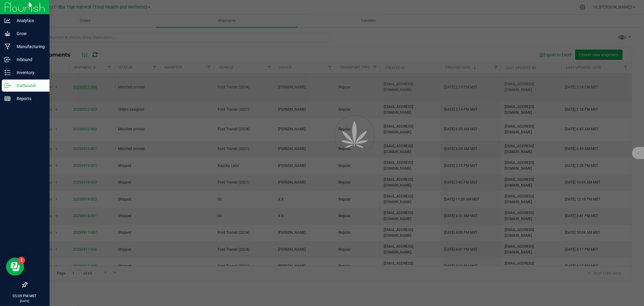  Describe the element at coordinates (8, 59) in the screenshot. I see `inline-svg: Inbound` at that location.